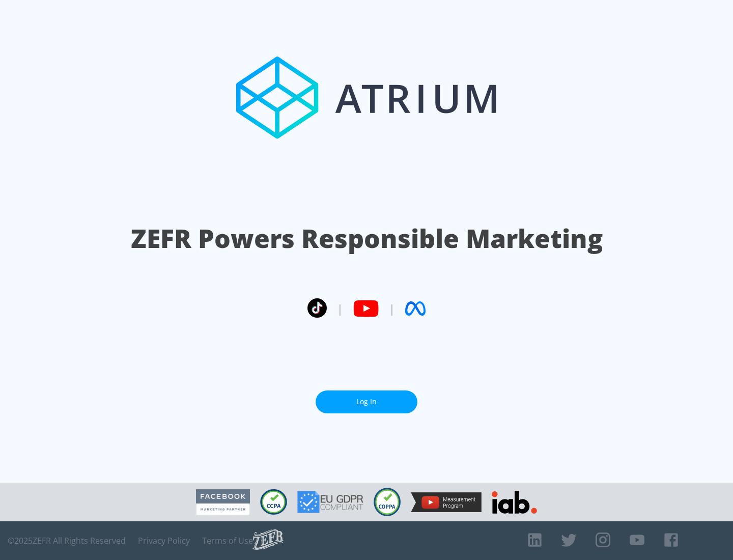 The width and height of the screenshot is (733, 560). Describe the element at coordinates (446, 502) in the screenshot. I see `img: YouTube Measurement Program` at that location.